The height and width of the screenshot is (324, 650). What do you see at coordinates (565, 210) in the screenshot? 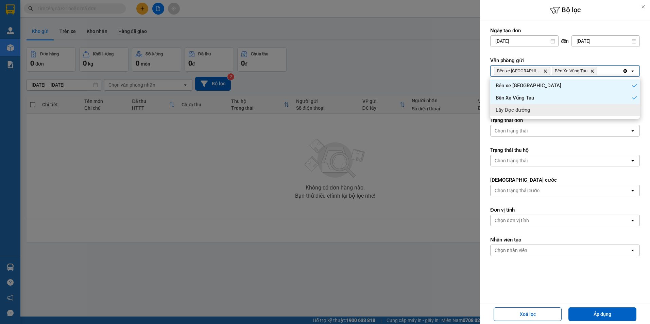
I see `label: Đơn vị tính` at bounding box center [565, 210].